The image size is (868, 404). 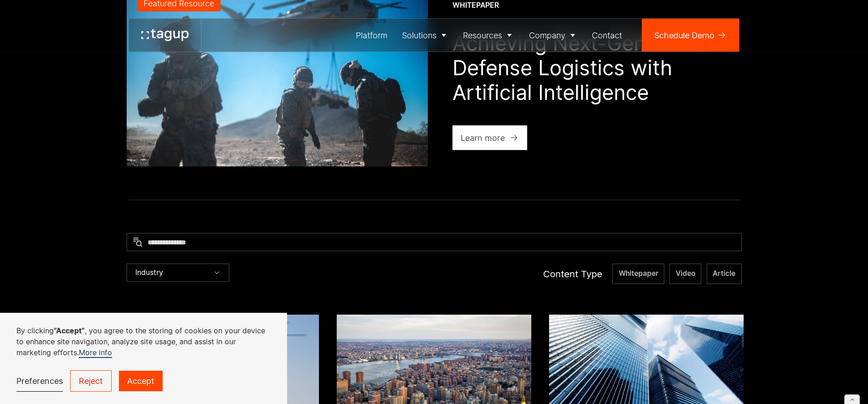 I want to click on span: Whitepaper, so click(x=639, y=274).